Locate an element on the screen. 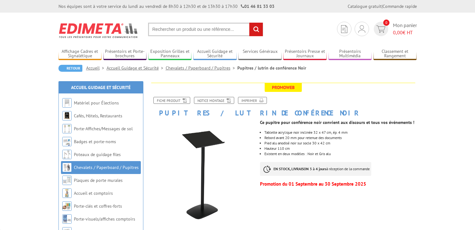 The width and height of the screenshot is (475, 230). a: Poteaux de guidage files is located at coordinates (97, 154).